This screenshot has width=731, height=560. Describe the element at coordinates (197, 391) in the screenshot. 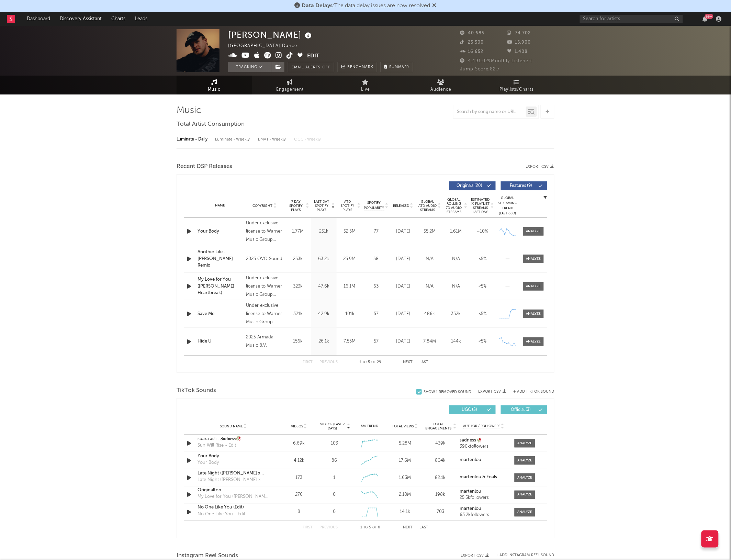

I see `span: TikTok Sounds` at that location.